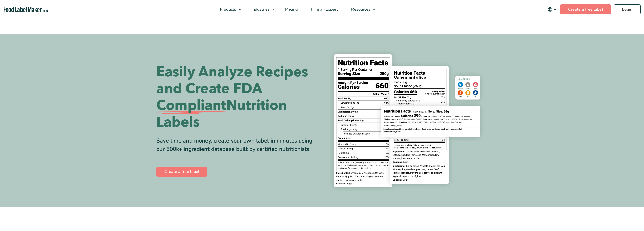 This screenshot has height=231, width=644. Describe the element at coordinates (360, 9) in the screenshot. I see `span: Resources` at that location.